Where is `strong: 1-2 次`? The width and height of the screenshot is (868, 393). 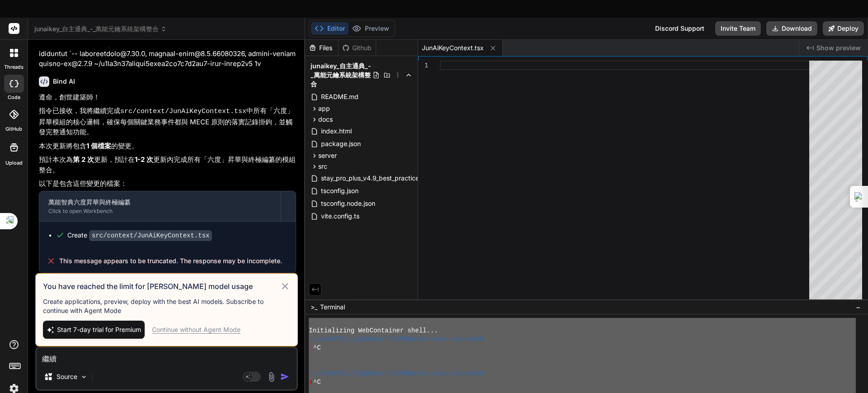
strong: 1-2 次 is located at coordinates (144, 159).